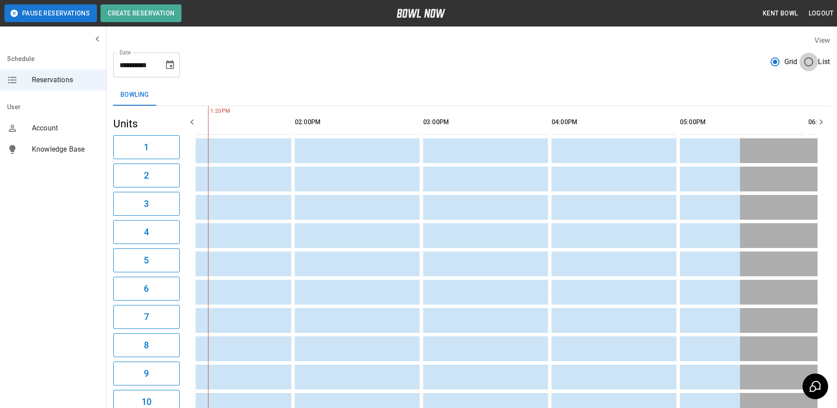  What do you see at coordinates (65, 150) in the screenshot?
I see `span: Knowledge Base` at bounding box center [65, 150].